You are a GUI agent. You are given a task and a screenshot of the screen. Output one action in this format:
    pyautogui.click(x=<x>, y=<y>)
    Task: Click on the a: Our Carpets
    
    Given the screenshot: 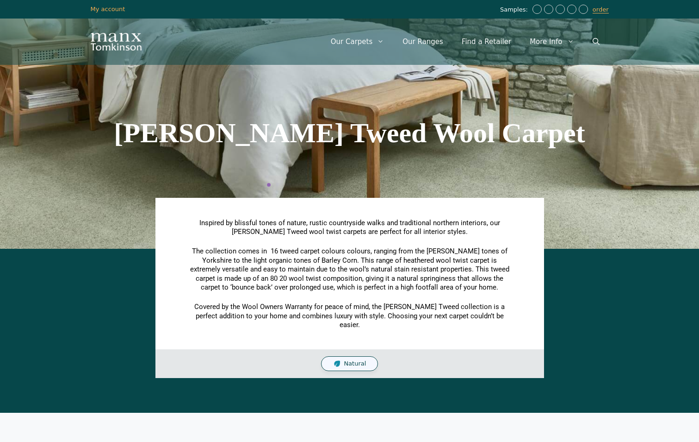 What is the action you would take?
    pyautogui.click(x=358, y=42)
    